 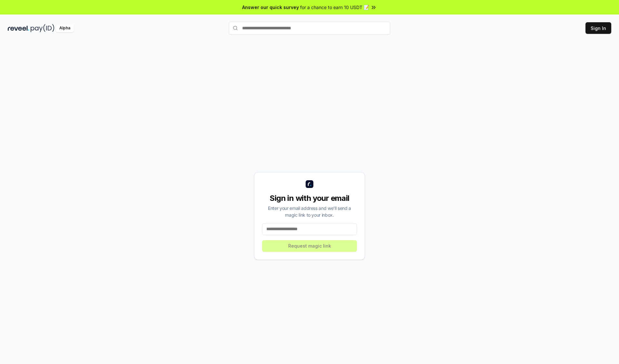 What do you see at coordinates (19, 28) in the screenshot?
I see `img: reveel_dark` at bounding box center [19, 28].